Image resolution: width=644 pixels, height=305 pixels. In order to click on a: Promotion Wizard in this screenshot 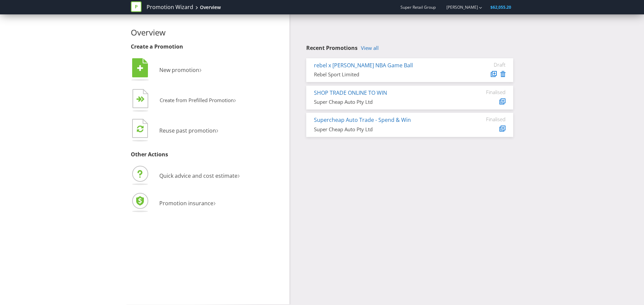, I will do `click(169, 7)`.